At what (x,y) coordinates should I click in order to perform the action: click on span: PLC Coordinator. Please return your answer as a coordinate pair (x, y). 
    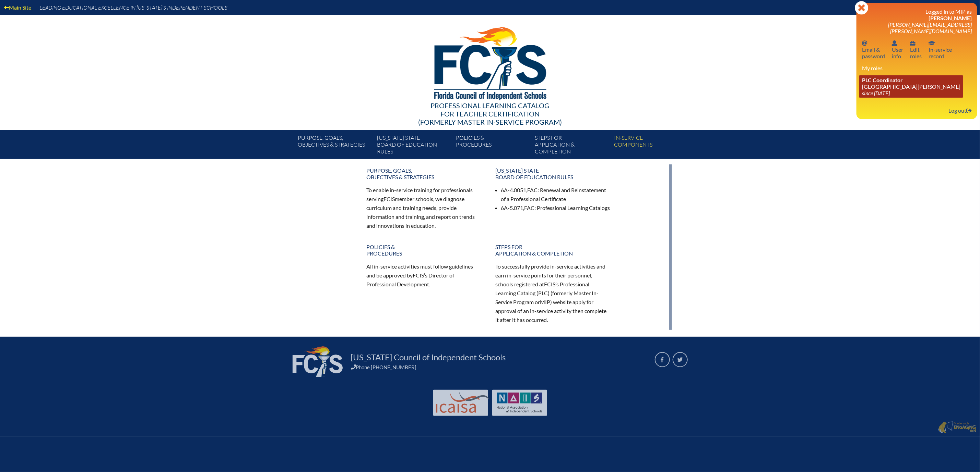
    Looking at the image, I should click on (882, 80).